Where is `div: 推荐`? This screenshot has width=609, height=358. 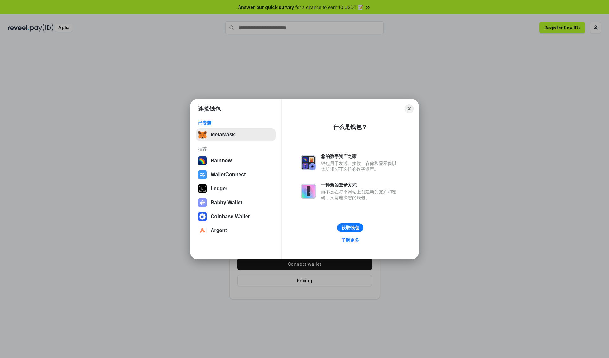
div: 推荐 is located at coordinates (236, 149).